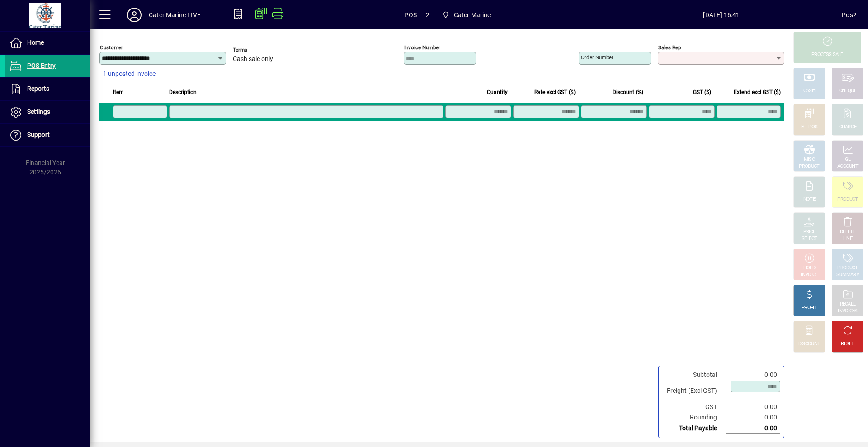  What do you see at coordinates (41, 65) in the screenshot?
I see `span: POS Entry` at bounding box center [41, 65].